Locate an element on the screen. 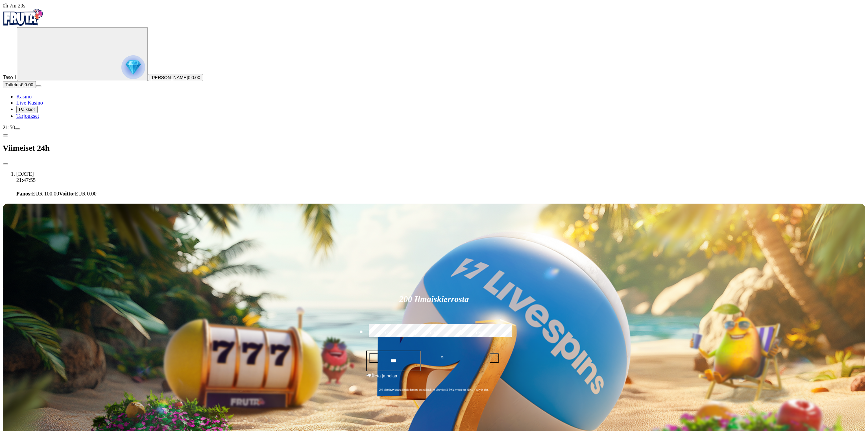  a: Live Kasino is located at coordinates (30, 103).